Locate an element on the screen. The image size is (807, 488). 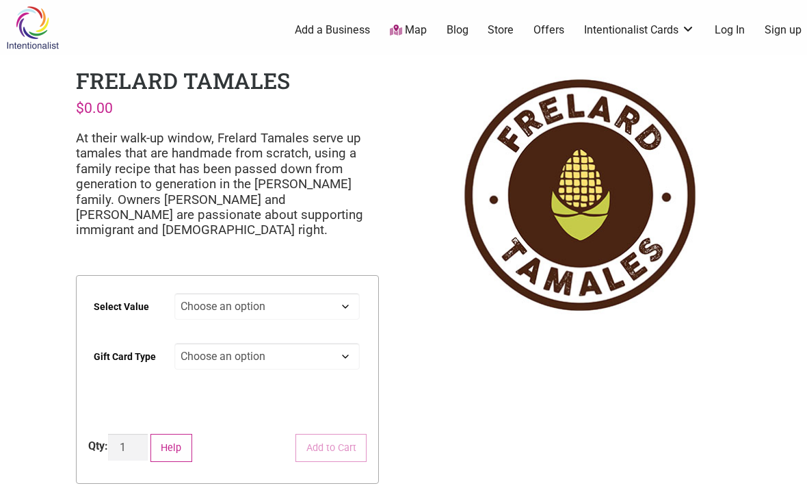
p: At their walk-up window, Frelard Tamales serve up tamales that are handmade from scratch, using a... is located at coordinates (227, 184).